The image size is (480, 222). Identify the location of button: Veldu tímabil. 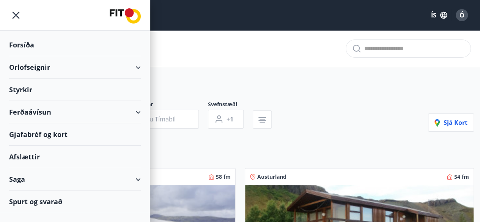
(158, 119).